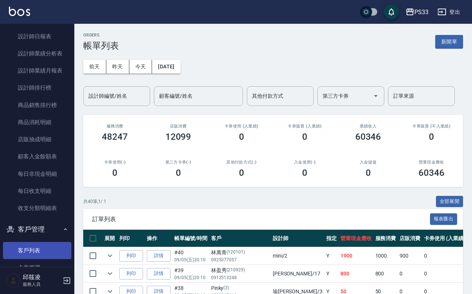 The height and width of the screenshot is (294, 472). What do you see at coordinates (101, 35) in the screenshot?
I see `h2: ORDERS` at bounding box center [101, 35].